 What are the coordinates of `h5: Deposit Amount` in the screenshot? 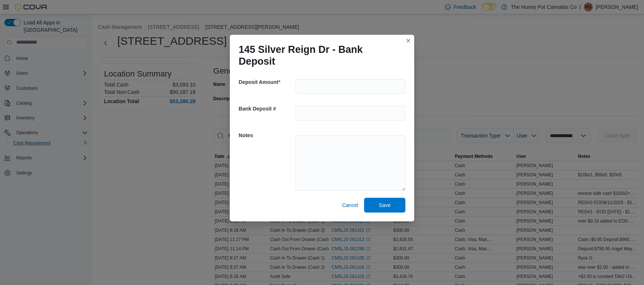 It's located at (267, 82).